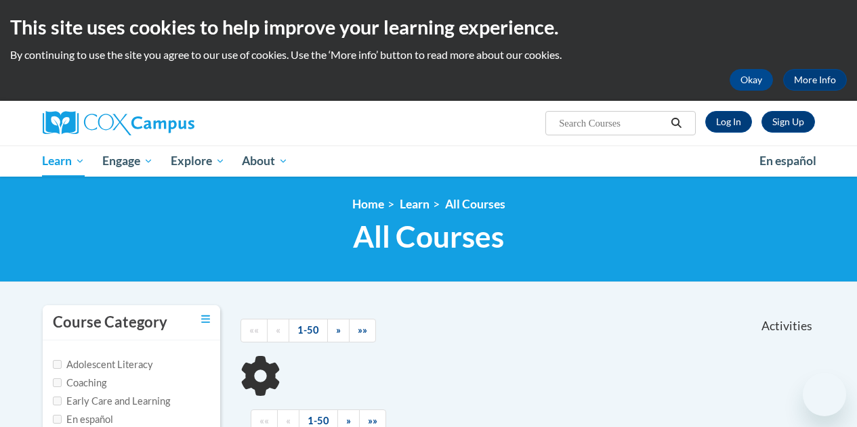 This screenshot has height=427, width=857. I want to click on a: Home, so click(368, 204).